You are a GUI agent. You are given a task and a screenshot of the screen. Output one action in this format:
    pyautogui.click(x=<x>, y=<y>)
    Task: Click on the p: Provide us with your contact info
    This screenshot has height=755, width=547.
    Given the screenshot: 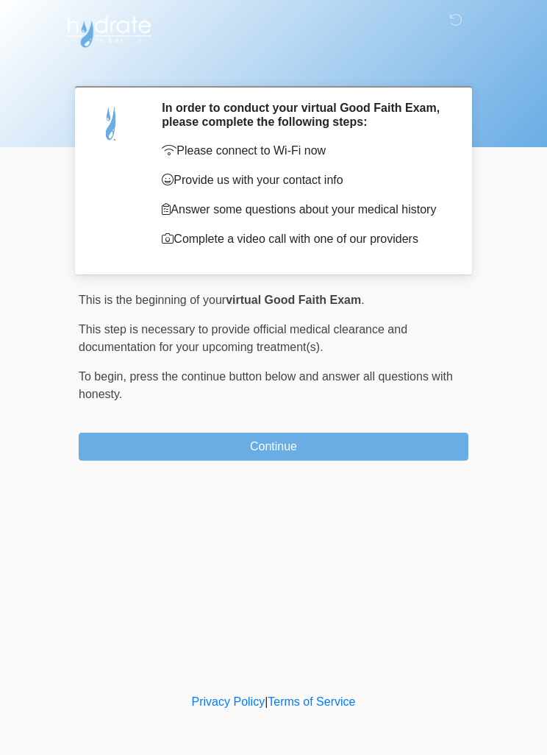 What is the action you would take?
    pyautogui.click(x=304, y=180)
    